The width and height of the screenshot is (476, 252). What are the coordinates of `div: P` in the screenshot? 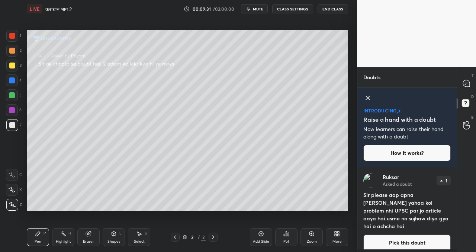 It's located at (45, 233).